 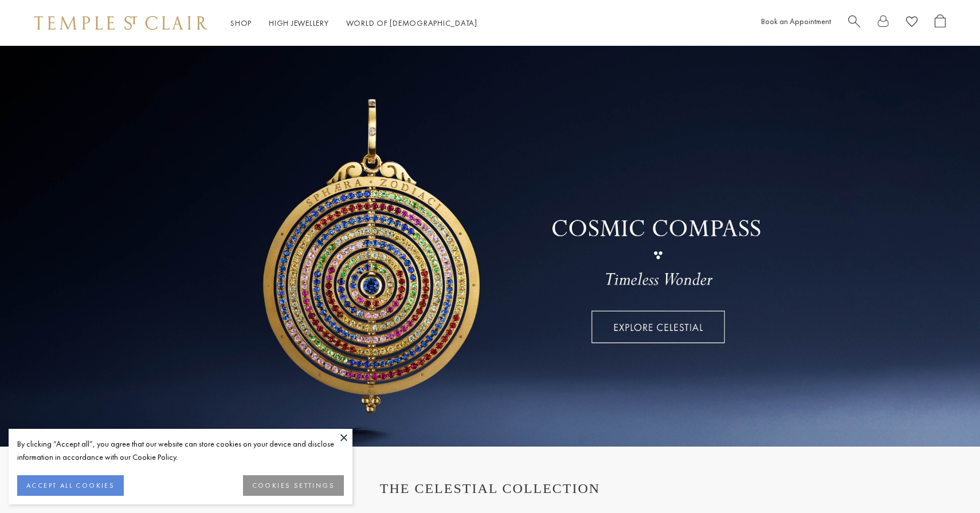 What do you see at coordinates (121, 23) in the screenshot?
I see `img: Temple St. Clair` at bounding box center [121, 23].